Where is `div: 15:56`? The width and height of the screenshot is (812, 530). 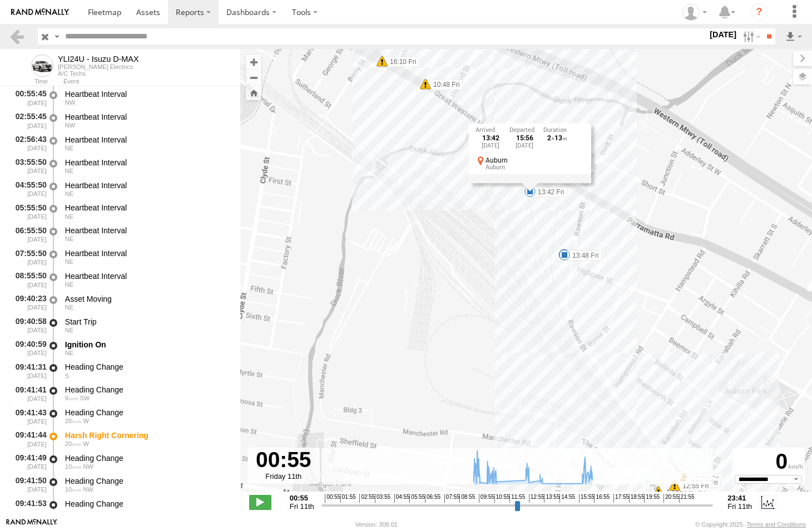 div: 15:56 is located at coordinates (525, 138).